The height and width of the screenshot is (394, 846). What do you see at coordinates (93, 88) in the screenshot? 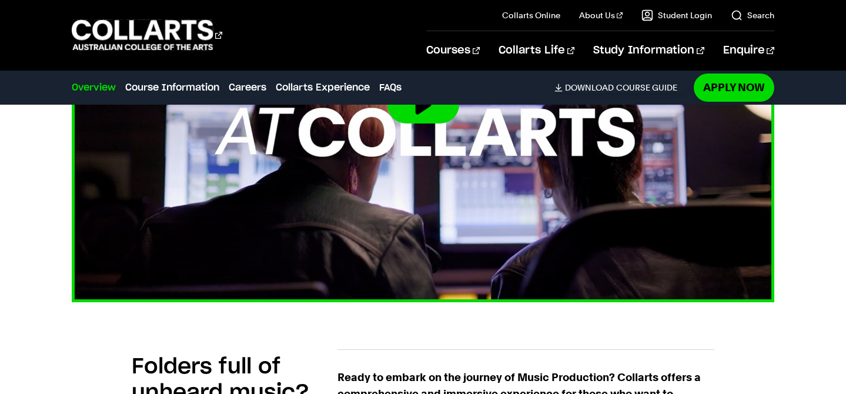
I see `a: Overview` at bounding box center [93, 88].